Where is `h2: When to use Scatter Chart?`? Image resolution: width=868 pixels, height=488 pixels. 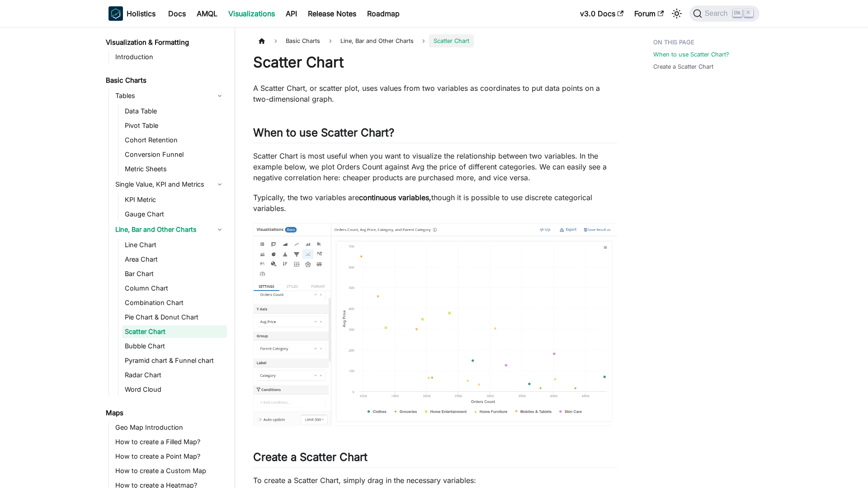
h2: When to use Scatter Chart? is located at coordinates (435, 135).